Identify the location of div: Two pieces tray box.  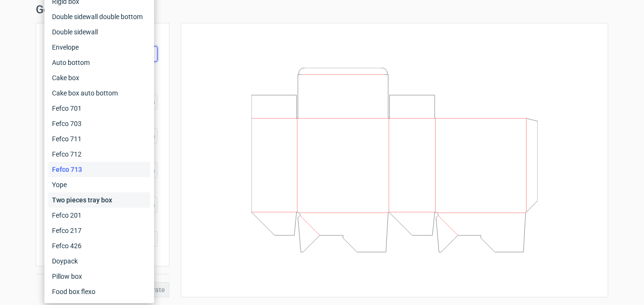
(100, 200).